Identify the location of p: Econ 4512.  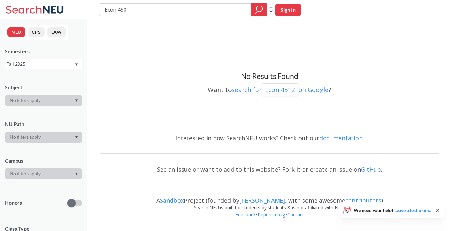
(280, 90).